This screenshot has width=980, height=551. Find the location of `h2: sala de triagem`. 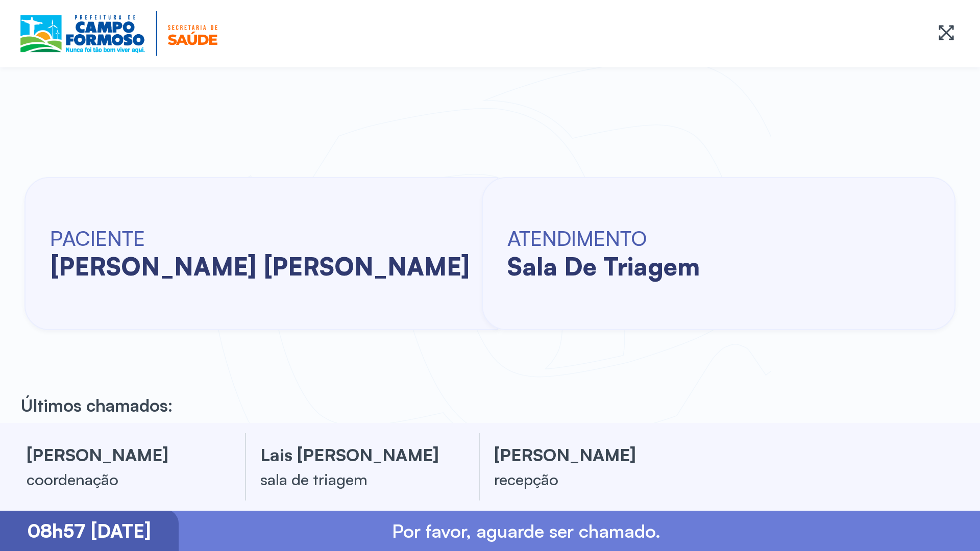

h2: sala de triagem is located at coordinates (603, 266).